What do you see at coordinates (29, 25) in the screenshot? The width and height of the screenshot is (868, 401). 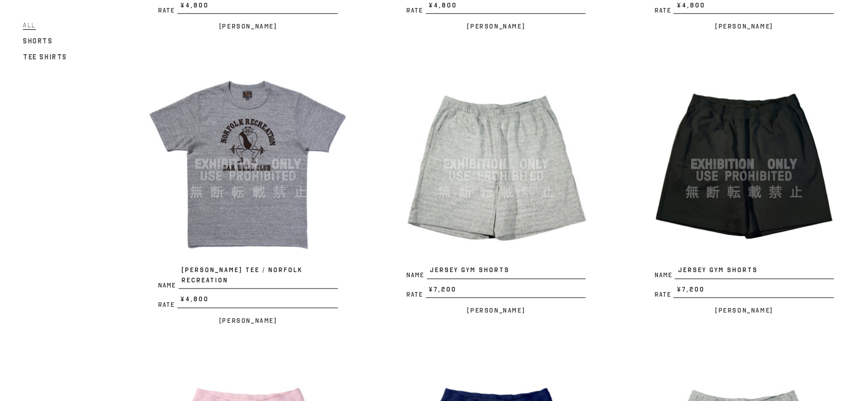 I see `a: All` at bounding box center [29, 25].